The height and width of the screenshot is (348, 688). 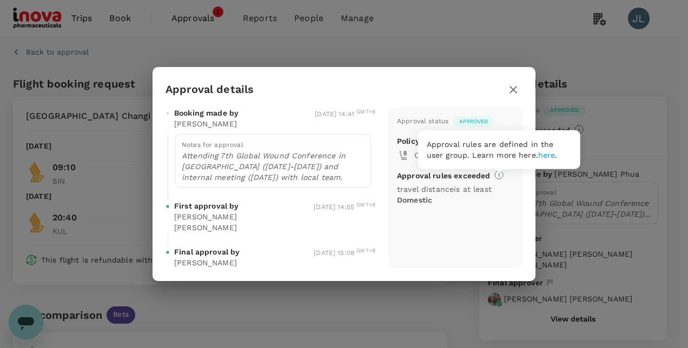 I want to click on p: Approval rules exceeded, so click(x=443, y=176).